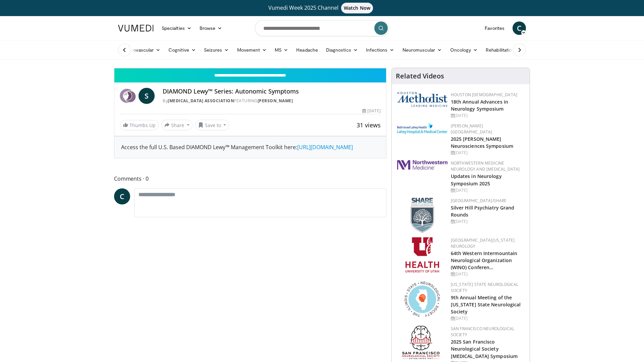  What do you see at coordinates (480, 105) in the screenshot?
I see `a: 18th Annual Advances in Neurology Symposium` at bounding box center [480, 105].